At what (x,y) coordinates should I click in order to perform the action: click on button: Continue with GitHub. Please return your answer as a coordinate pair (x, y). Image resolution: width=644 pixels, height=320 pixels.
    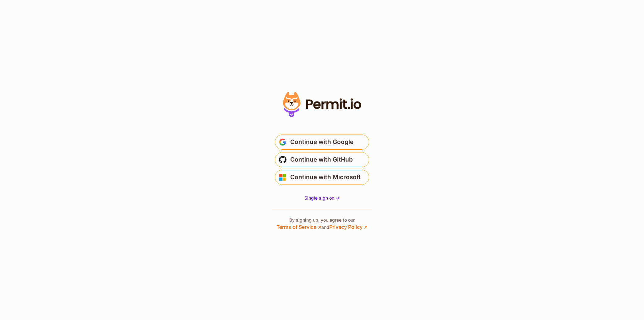
    Looking at the image, I should click on (322, 160).